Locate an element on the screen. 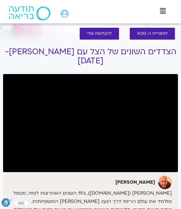 Image resolution: width=181 pixels, height=209 pixels. span: לספריית ה-VOD is located at coordinates (152, 34).